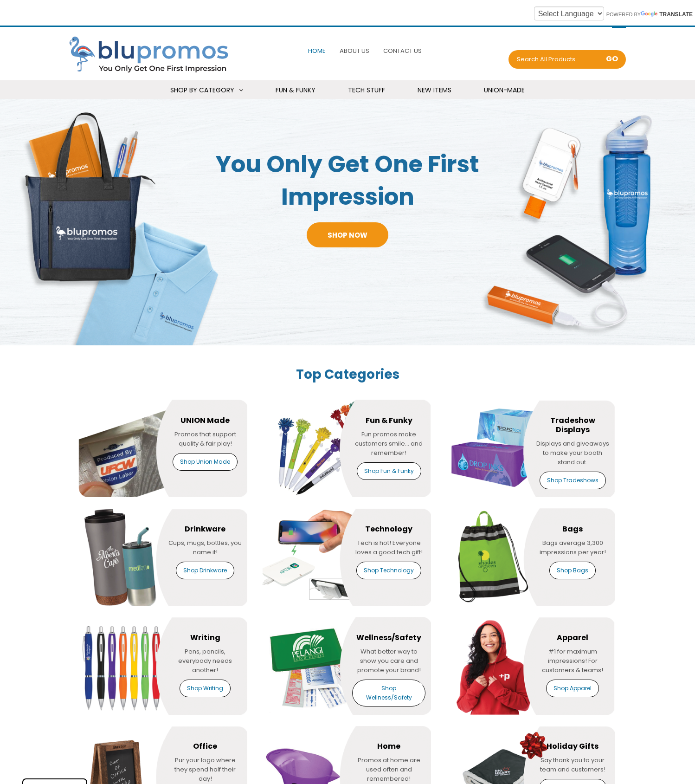 This screenshot has width=695, height=784. I want to click on a: New Items, so click(434, 90).